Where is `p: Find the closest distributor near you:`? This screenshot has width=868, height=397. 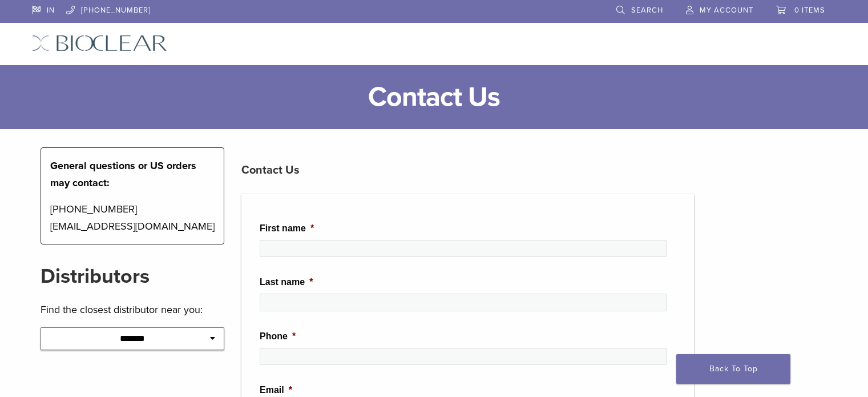 p: Find the closest distributor near you: is located at coordinates (132, 309).